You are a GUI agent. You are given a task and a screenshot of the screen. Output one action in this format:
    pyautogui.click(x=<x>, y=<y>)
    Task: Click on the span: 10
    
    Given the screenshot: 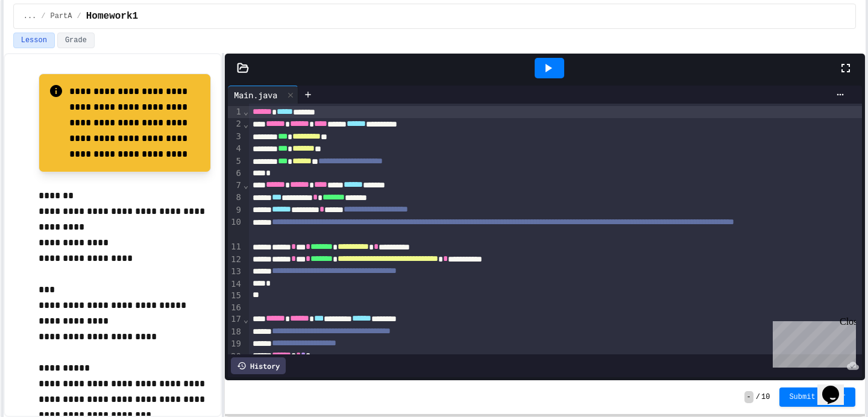 What is the action you would take?
    pyautogui.click(x=766, y=397)
    